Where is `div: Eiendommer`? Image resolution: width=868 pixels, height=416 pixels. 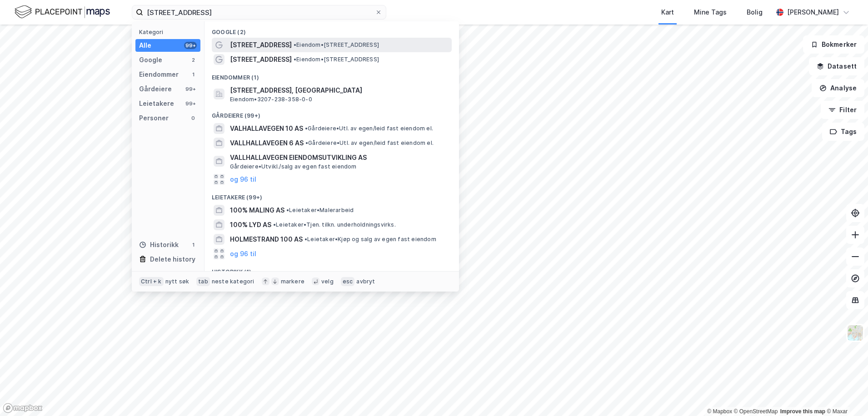
div: Eiendommer is located at coordinates (158, 74).